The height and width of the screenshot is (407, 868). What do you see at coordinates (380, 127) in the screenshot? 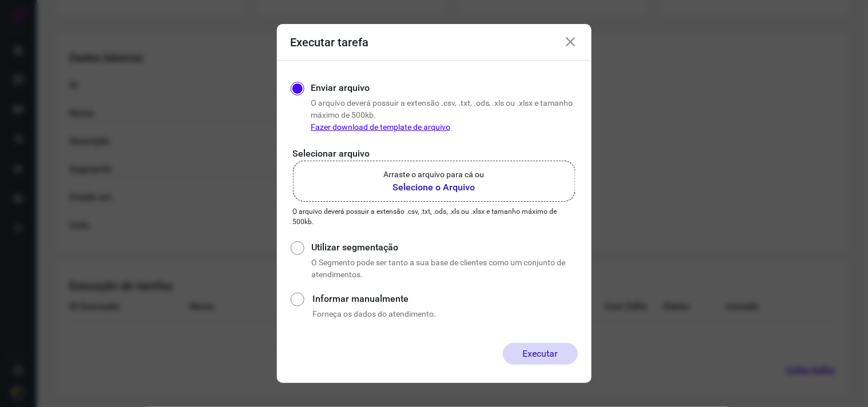
I see `a: Fazer download de template de arquivo` at bounding box center [380, 127].